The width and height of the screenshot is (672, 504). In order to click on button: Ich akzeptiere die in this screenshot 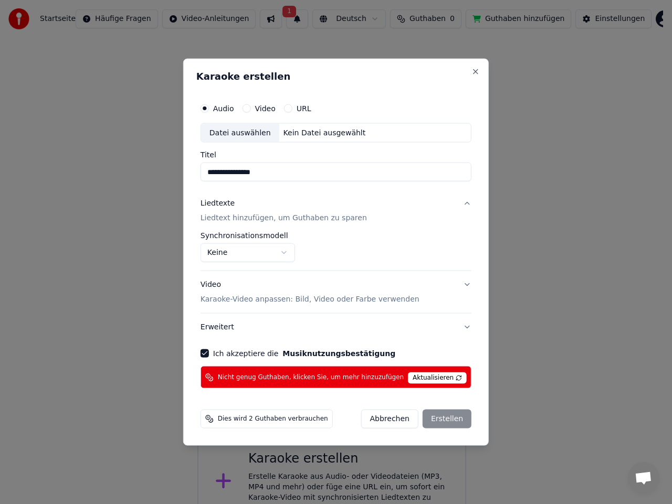, I will do `click(339, 354)`.